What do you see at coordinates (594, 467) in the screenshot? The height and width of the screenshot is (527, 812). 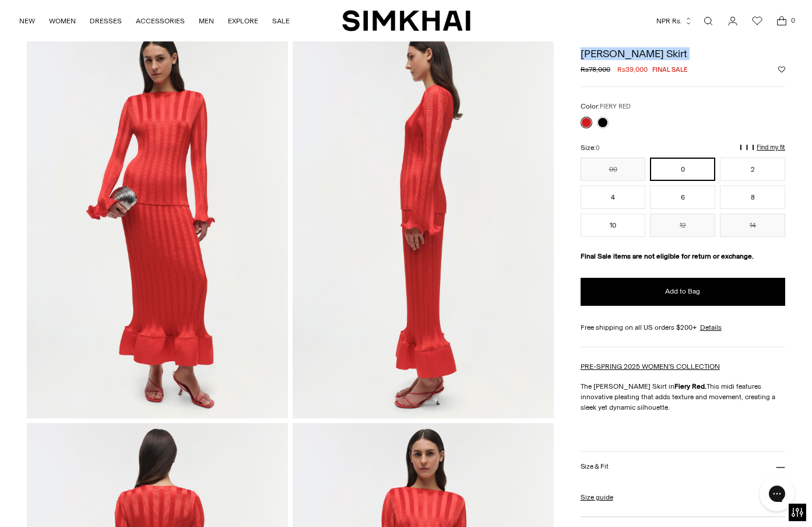 I see `h3: Size & Fit` at bounding box center [594, 467].